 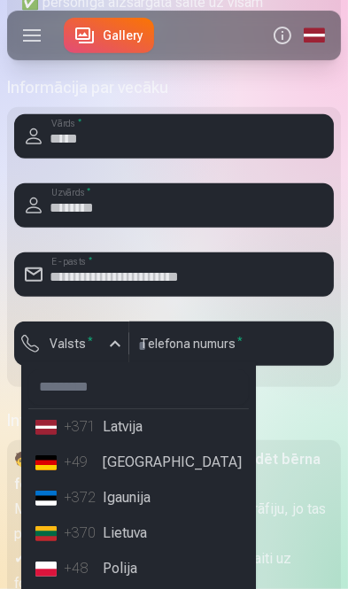 What do you see at coordinates (109, 35) in the screenshot?
I see `a: Gallery` at bounding box center [109, 35].